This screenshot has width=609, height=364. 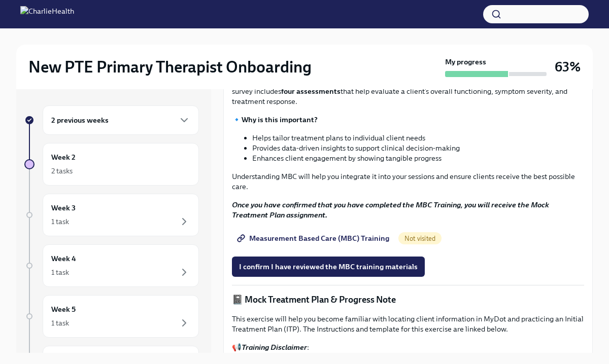 What do you see at coordinates (63, 310) in the screenshot?
I see `h6: Week 5` at bounding box center [63, 310].